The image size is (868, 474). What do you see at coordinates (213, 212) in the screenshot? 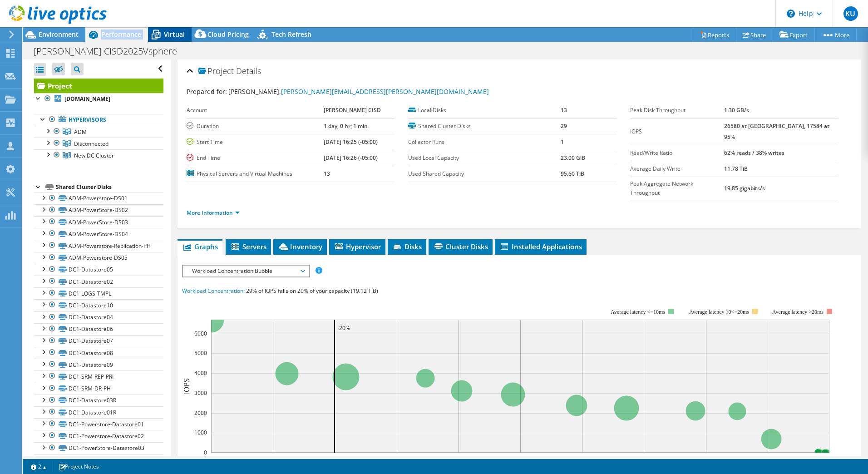
I see `a: More Information` at bounding box center [213, 212].